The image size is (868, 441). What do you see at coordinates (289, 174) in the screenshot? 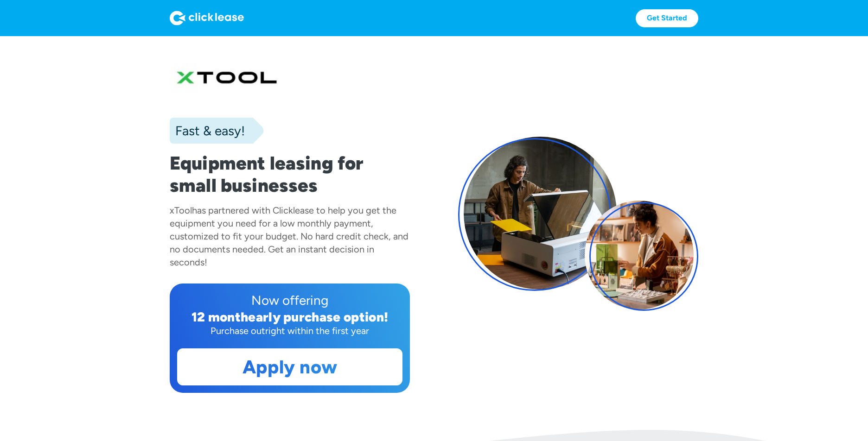
I see `h1: Equipment leasing for small businesses` at bounding box center [289, 174].